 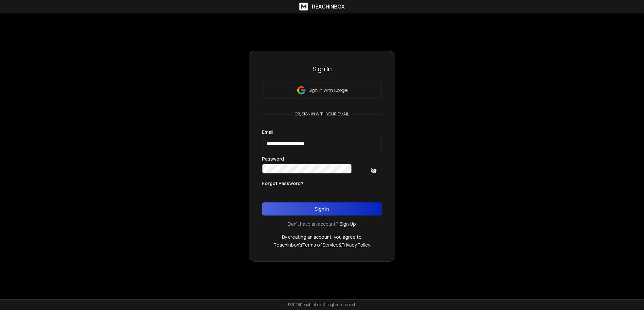 What do you see at coordinates (321, 245) in the screenshot?
I see `a: Terms of Service` at bounding box center [321, 245].